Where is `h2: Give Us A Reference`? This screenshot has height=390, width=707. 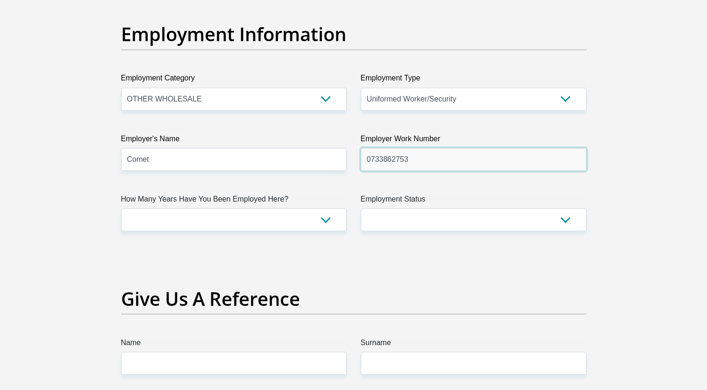
h2: Give Us A Reference is located at coordinates (354, 298).